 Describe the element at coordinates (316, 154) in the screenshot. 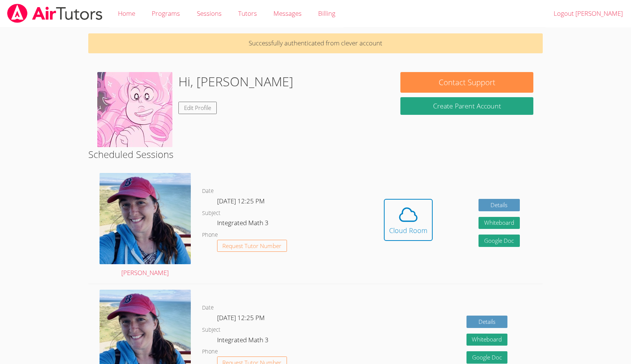

I see `h2: Scheduled Sessions` at that location.